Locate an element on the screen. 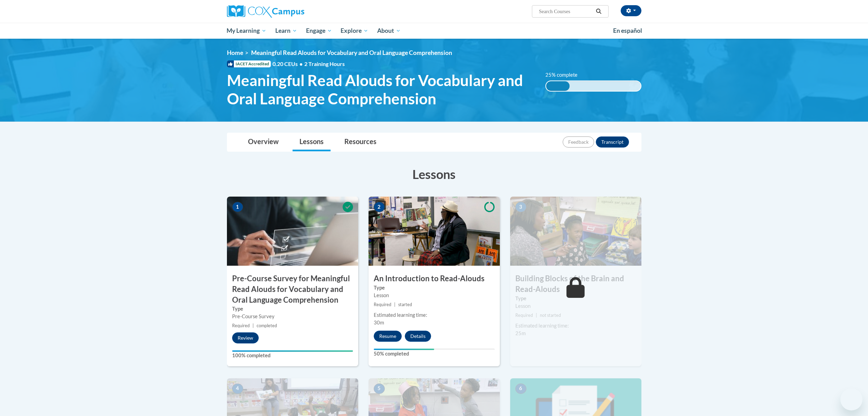 The height and width of the screenshot is (416, 868). span: Learn is located at coordinates (286, 31).